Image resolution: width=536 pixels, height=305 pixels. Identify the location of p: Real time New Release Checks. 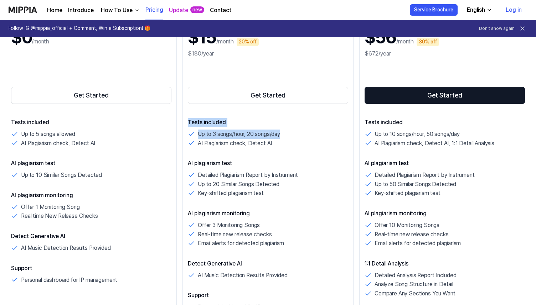
(60, 216).